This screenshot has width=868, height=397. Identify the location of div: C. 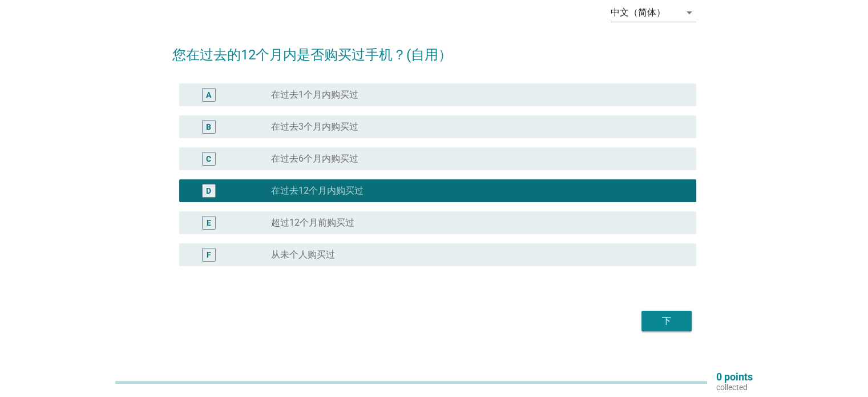
(208, 159).